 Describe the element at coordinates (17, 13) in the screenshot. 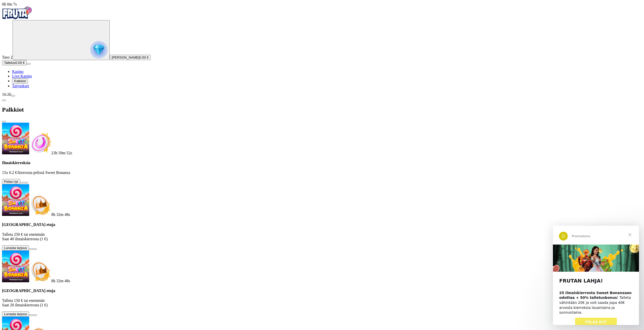

I see `img: Fruta` at that location.